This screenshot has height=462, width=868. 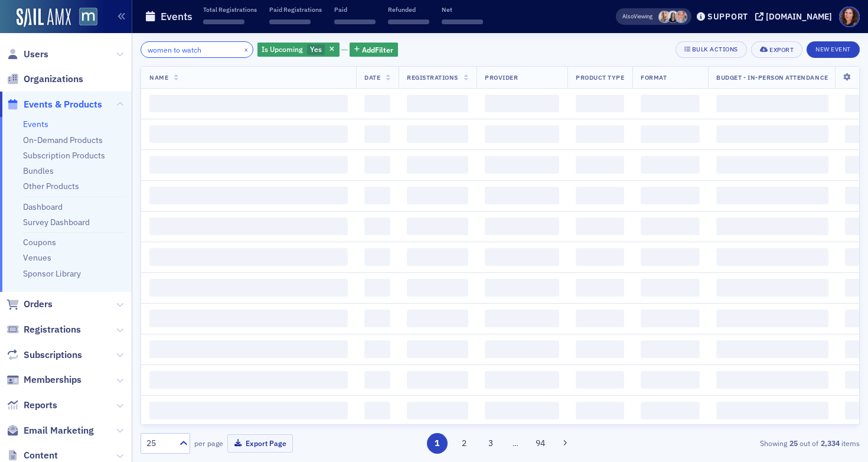 I want to click on span: Yes, so click(x=316, y=49).